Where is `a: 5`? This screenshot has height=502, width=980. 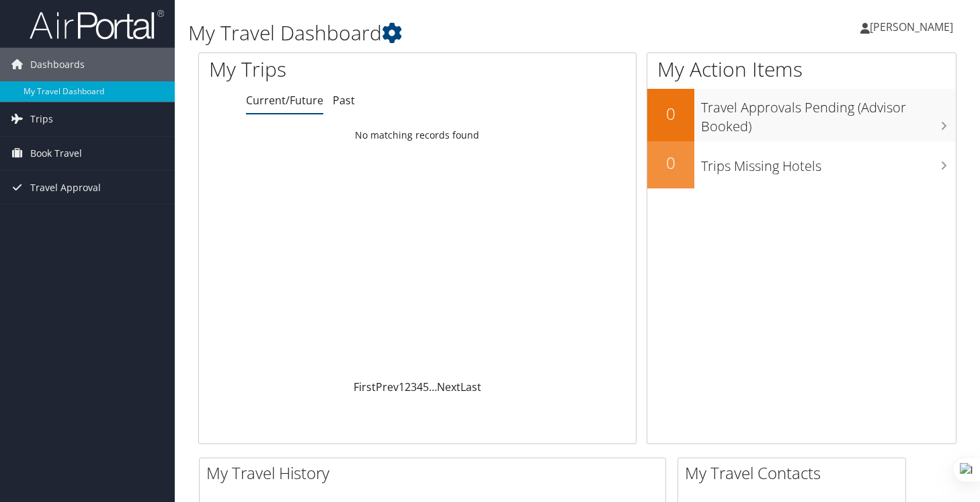
a: 5 is located at coordinates (426, 387).